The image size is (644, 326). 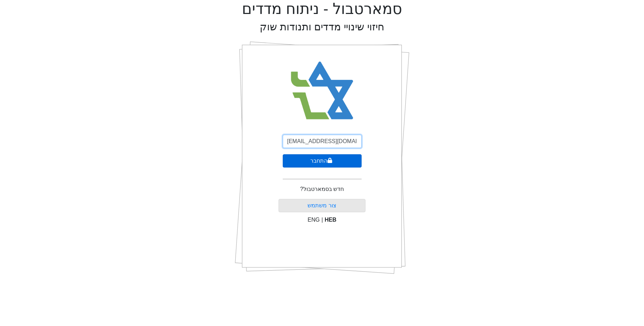 I want to click on p: חדש בסמארטבול?, so click(x=322, y=189).